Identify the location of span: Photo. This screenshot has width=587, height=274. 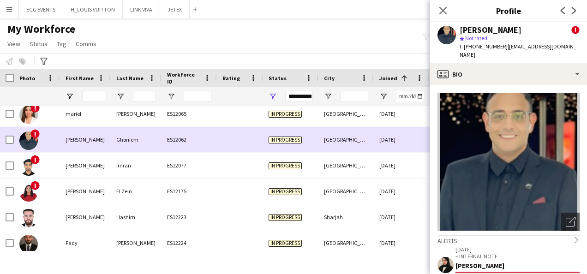
(27, 78).